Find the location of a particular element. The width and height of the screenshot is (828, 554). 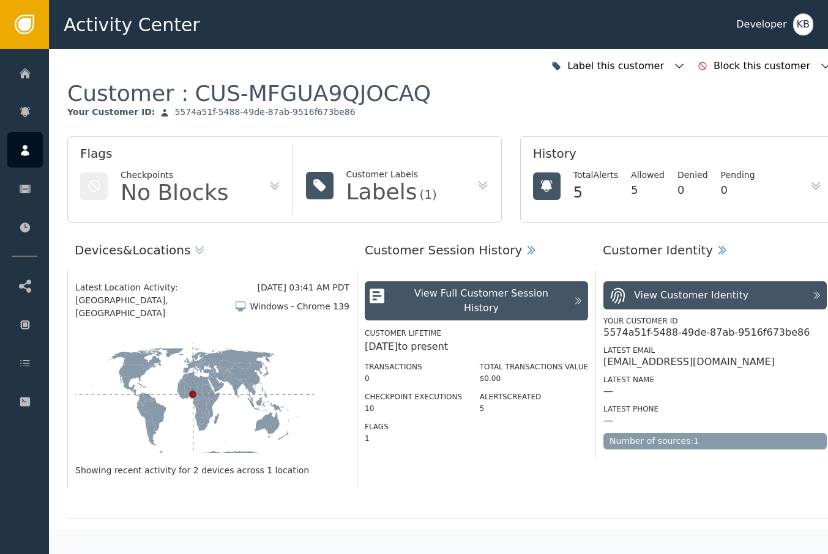

div: (1) is located at coordinates (428, 195).